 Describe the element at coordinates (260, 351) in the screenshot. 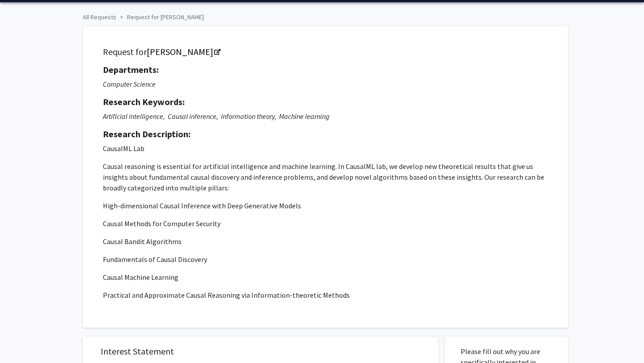

I see `h5: Interest Statement` at that location.